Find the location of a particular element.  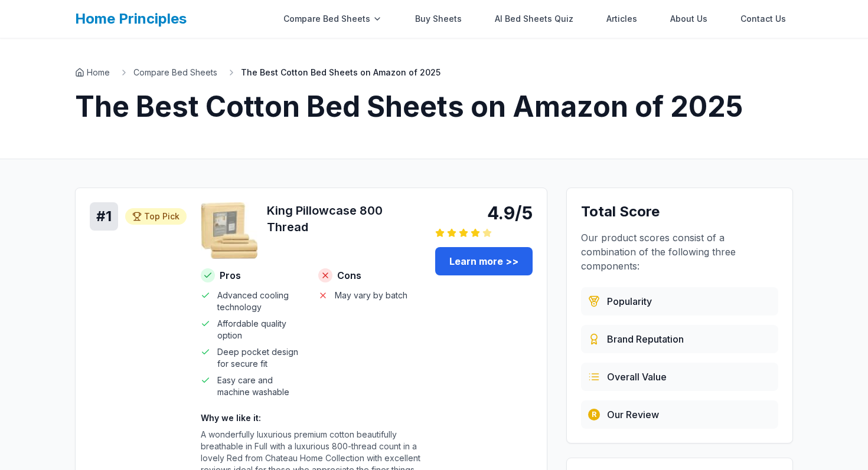

a: Compare Bed Sheets is located at coordinates (175, 72).